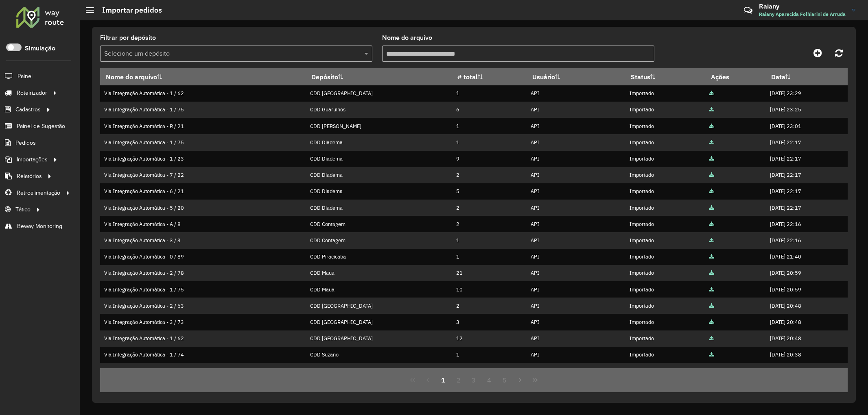  Describe the element at coordinates (379, 355) in the screenshot. I see `td: CDD Suzano` at that location.